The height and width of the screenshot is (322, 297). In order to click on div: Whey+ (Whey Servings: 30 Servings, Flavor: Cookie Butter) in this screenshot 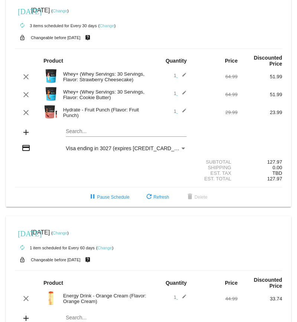, I will do `click(104, 95)`.